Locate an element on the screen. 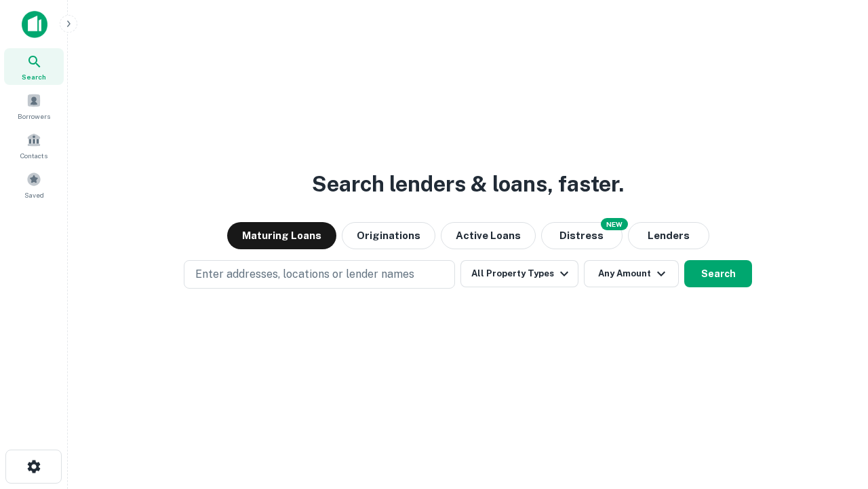 The width and height of the screenshot is (868, 489). button: Enter addresses, locations or lender names is located at coordinates (319, 274).